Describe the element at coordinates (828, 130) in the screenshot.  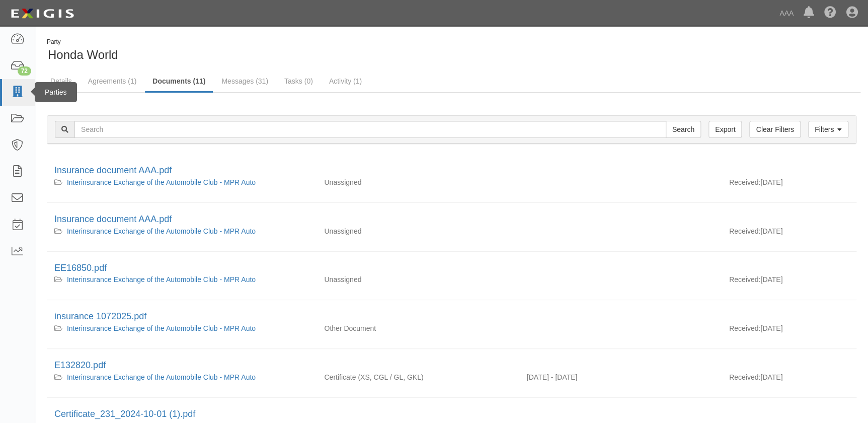
I see `a: Filters` at that location.